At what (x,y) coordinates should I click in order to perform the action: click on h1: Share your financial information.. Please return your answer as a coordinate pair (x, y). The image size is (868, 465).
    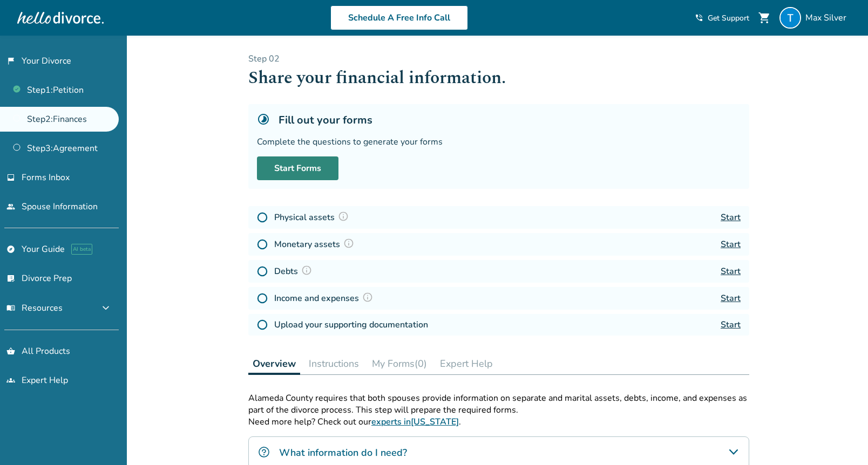
    Looking at the image, I should click on (499, 78).